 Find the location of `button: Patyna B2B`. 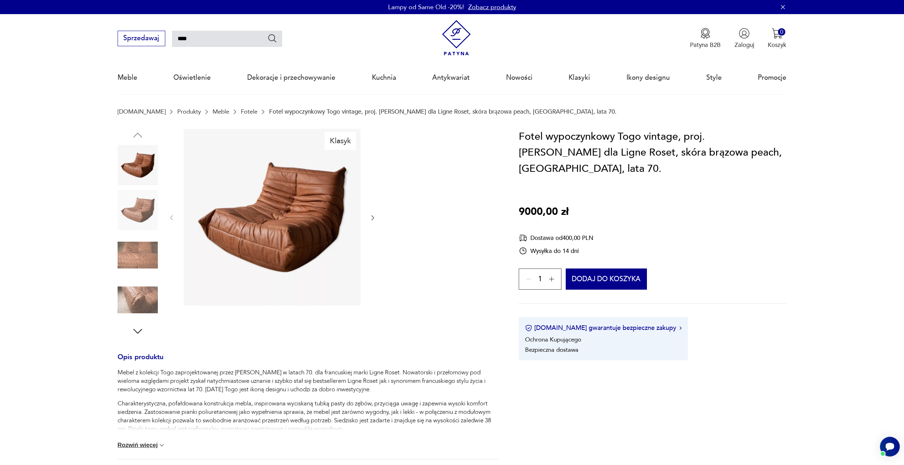

button: Patyna B2B is located at coordinates (705, 38).